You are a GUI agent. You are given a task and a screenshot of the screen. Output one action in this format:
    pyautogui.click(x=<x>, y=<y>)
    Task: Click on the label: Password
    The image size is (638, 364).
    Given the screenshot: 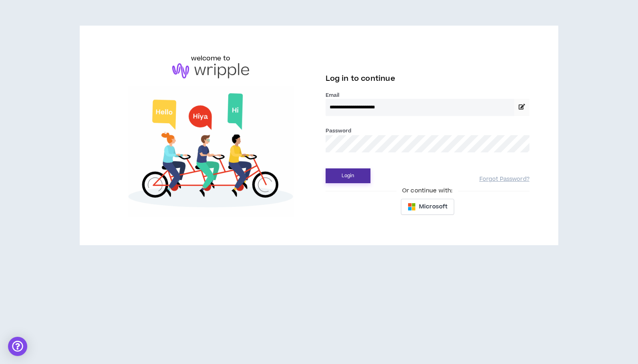 What is the action you would take?
    pyautogui.click(x=338, y=131)
    